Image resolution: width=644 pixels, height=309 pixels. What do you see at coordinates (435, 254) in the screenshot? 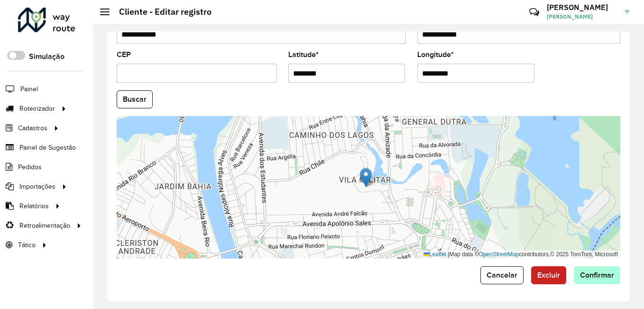
I see `a: Leaflet` at bounding box center [435, 254].